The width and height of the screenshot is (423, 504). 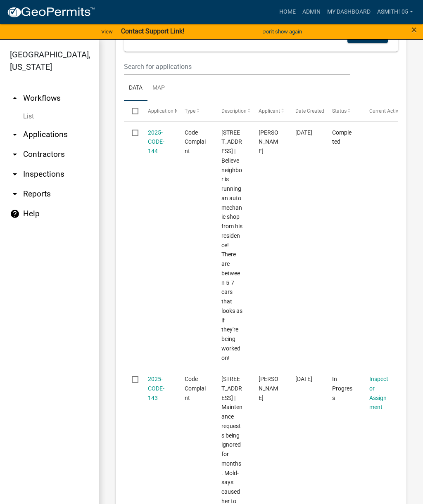 I want to click on span: 09/17/2025, so click(x=303, y=132).